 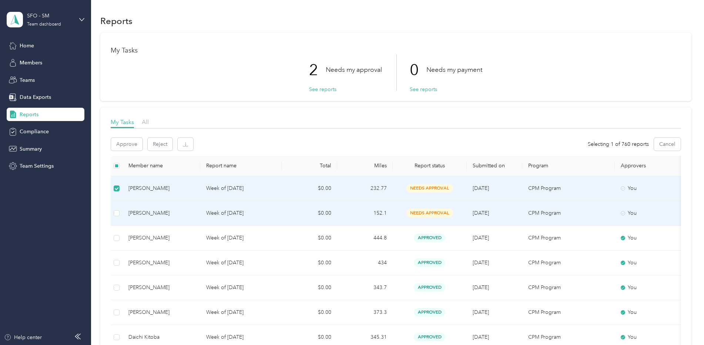 What do you see at coordinates (44, 24) in the screenshot?
I see `div: Team dashboard` at bounding box center [44, 24].